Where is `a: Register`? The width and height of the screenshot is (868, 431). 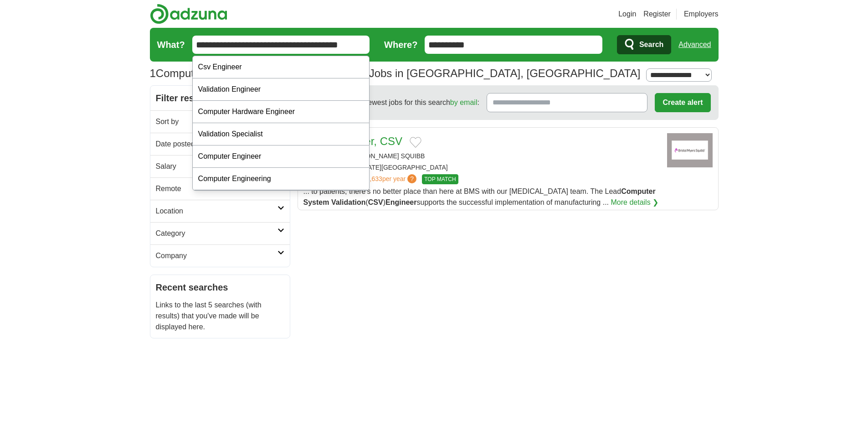 a: Register is located at coordinates (657, 14).